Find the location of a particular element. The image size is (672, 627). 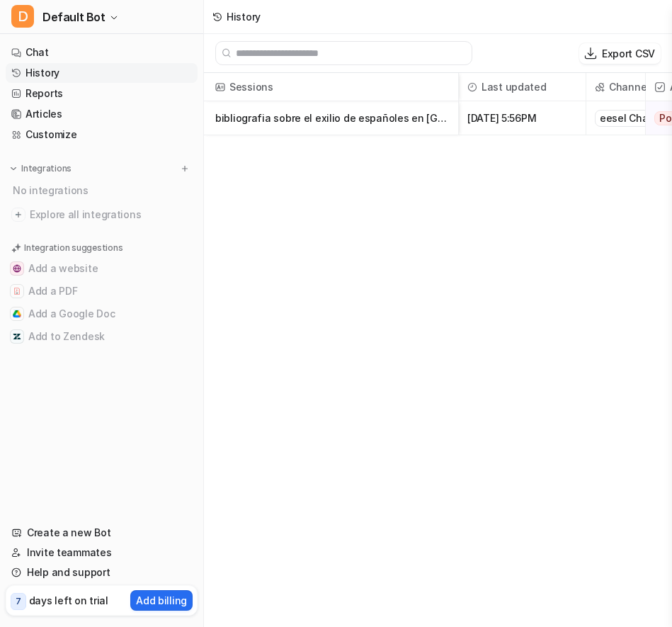

a: Chat is located at coordinates (101, 53).